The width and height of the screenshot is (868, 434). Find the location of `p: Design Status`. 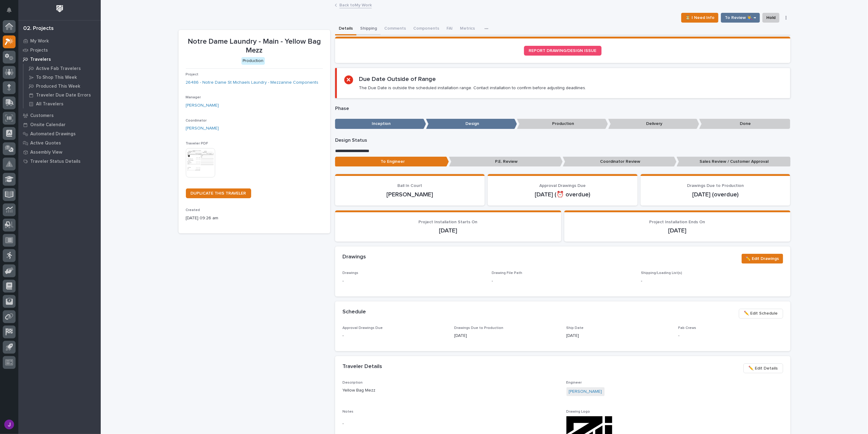

p: Design Status is located at coordinates (563, 140).